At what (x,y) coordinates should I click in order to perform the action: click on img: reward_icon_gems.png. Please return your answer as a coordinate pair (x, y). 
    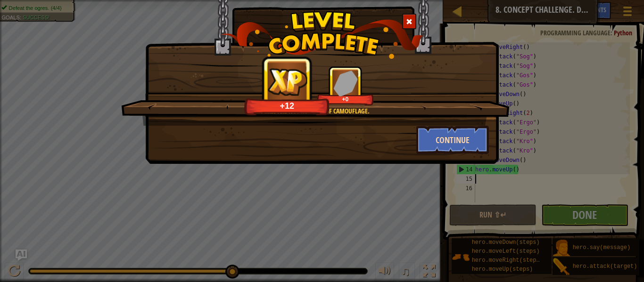
    Looking at the image, I should click on (346, 83).